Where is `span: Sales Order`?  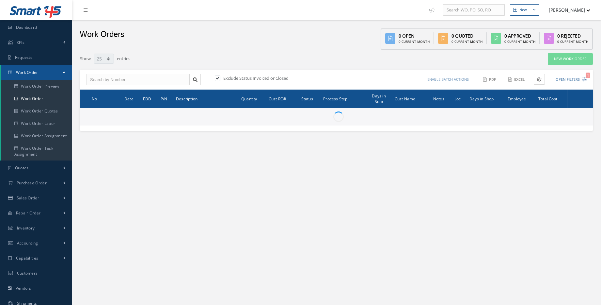
span: Sales Order is located at coordinates (28, 198).